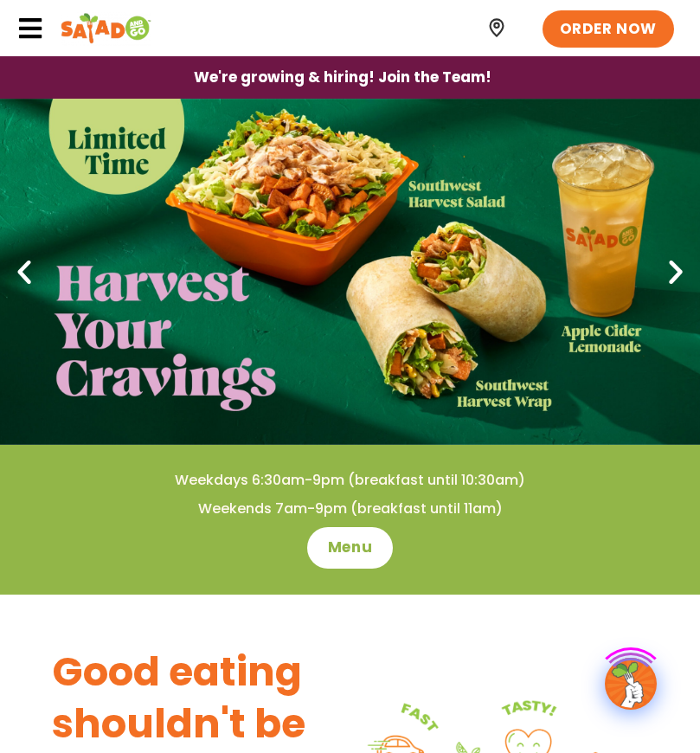 This screenshot has height=753, width=700. I want to click on span: ORDER NOW, so click(608, 30).